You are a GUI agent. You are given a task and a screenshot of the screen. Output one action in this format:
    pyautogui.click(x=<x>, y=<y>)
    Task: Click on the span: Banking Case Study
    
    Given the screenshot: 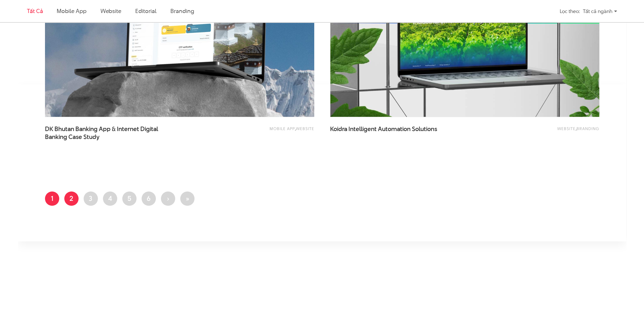 What is the action you would take?
    pyautogui.click(x=72, y=137)
    